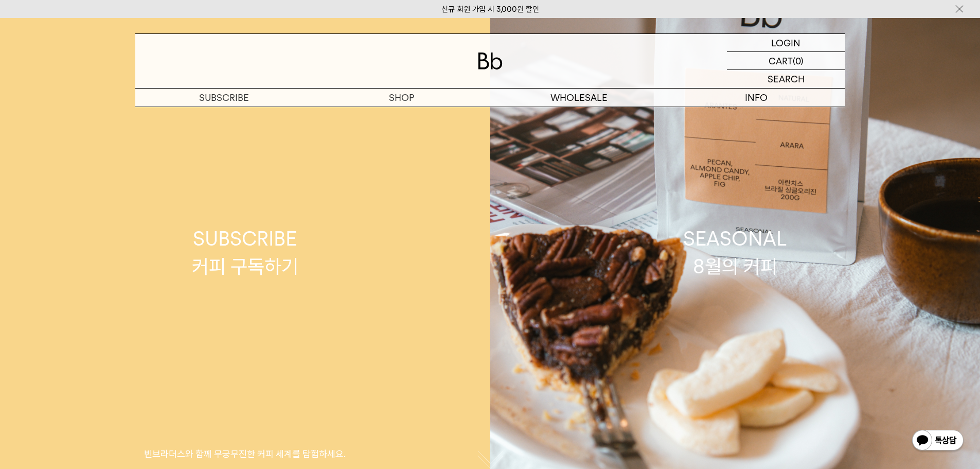 This screenshot has width=980, height=469. I want to click on p: WHOLESALE, so click(578, 98).